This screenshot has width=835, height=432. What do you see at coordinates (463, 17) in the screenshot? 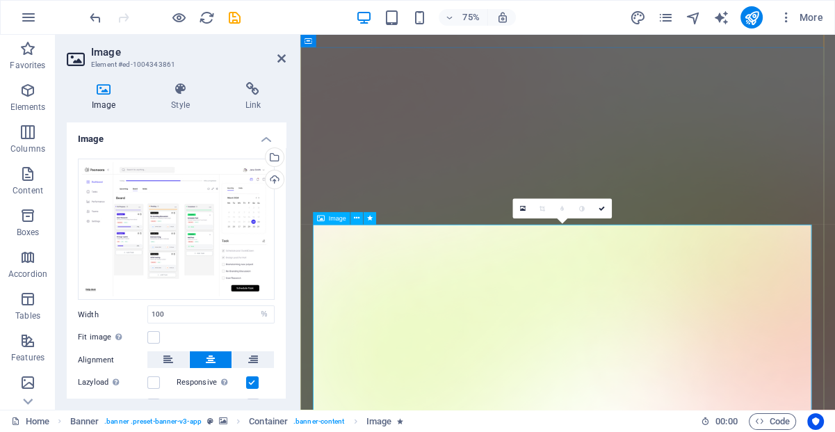
I see `button: 75%` at bounding box center [463, 17].